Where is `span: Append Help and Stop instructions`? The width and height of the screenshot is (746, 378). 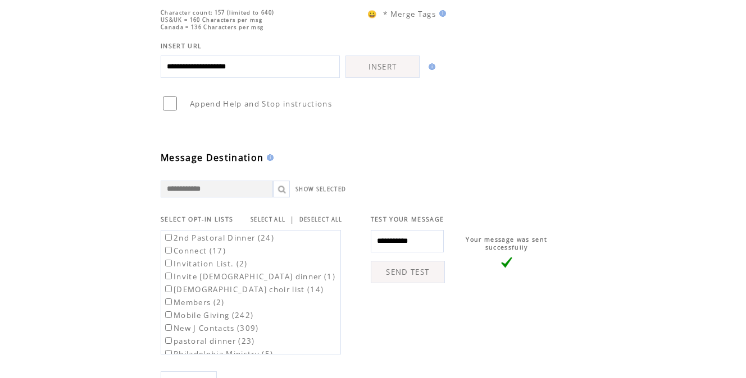
span: Append Help and Stop instructions is located at coordinates (261, 104).